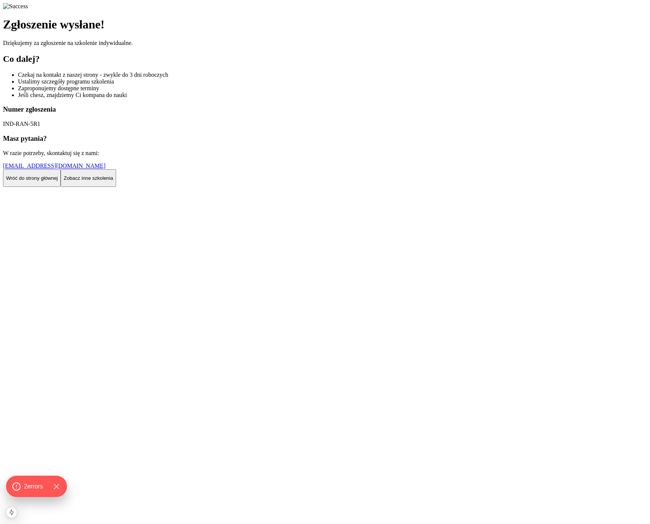 The height and width of the screenshot is (524, 650). I want to click on p: Zobacz inne szkolenia, so click(88, 178).